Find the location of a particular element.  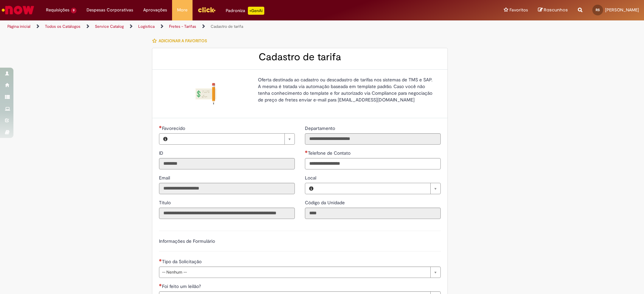

input: Título is located at coordinates (227, 214).